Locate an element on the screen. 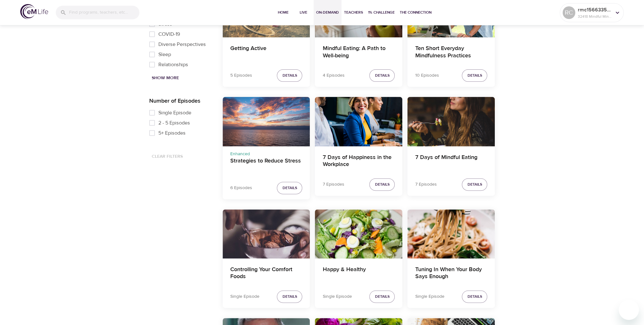 Image resolution: width=644 pixels, height=325 pixels. span: 1% Challenge is located at coordinates (382, 13).